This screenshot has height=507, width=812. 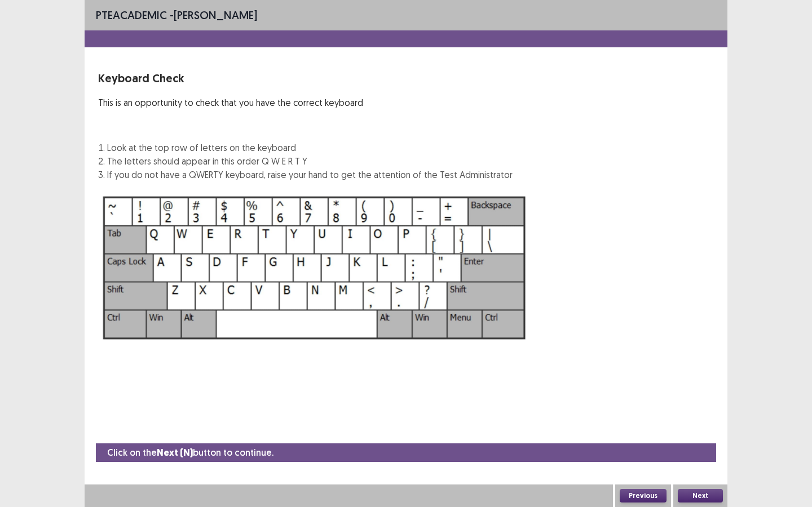 What do you see at coordinates (309, 148) in the screenshot?
I see `li: Look at the top row of letters on the keyboard` at bounding box center [309, 148].